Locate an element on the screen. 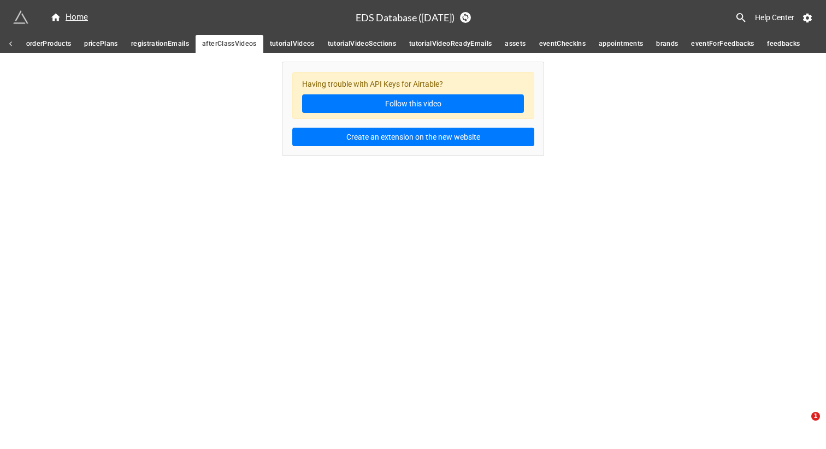 Image resolution: width=826 pixels, height=449 pixels. span: 1 is located at coordinates (815, 417).